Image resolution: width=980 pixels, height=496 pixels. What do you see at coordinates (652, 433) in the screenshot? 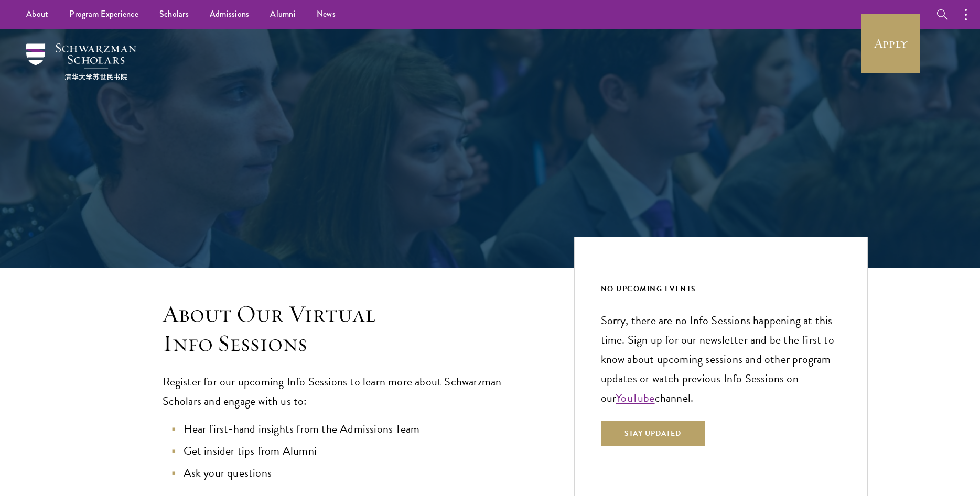
I see `button: Stay Updated` at bounding box center [652, 433].